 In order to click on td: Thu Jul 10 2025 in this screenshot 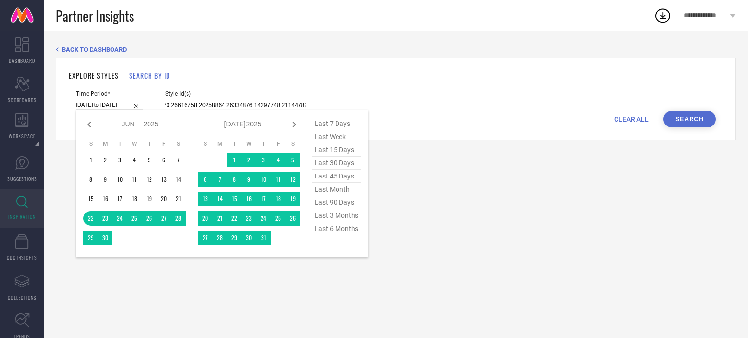, I will do `click(263, 180)`.